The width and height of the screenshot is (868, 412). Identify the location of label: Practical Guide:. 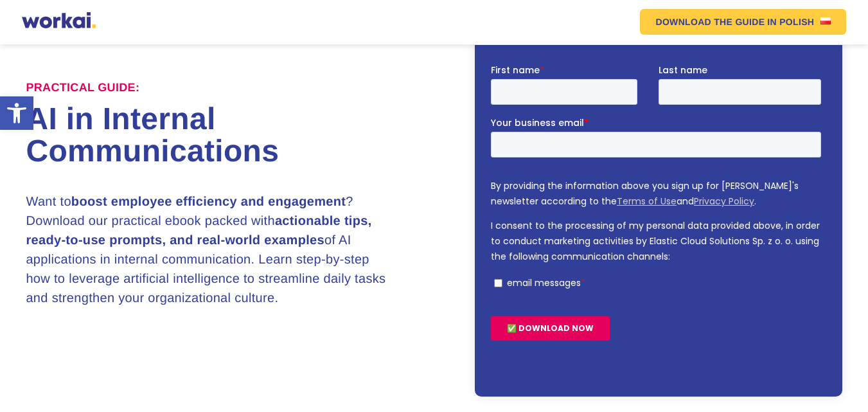
(82, 88).